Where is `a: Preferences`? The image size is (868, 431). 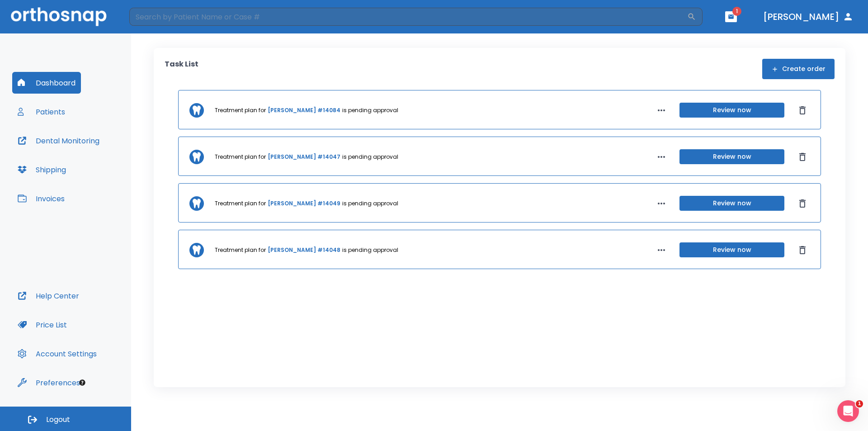 a: Preferences is located at coordinates (49, 383).